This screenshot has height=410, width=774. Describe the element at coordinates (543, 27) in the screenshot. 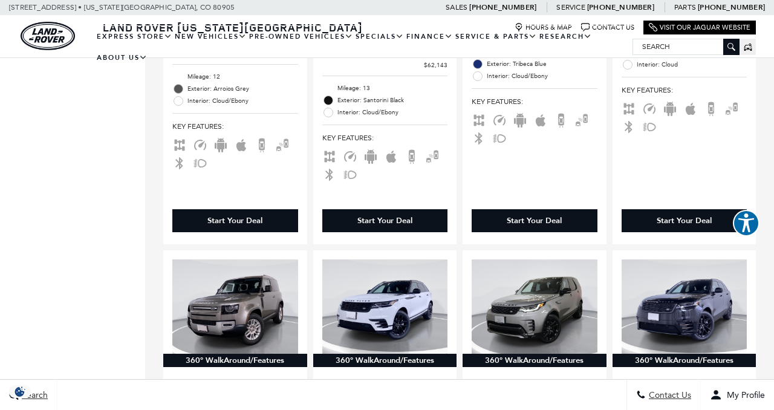

I see `a: Hours & Map` at that location.